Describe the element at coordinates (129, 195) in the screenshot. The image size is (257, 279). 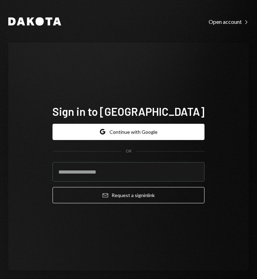
I see `button: Request a signinlink` at that location.